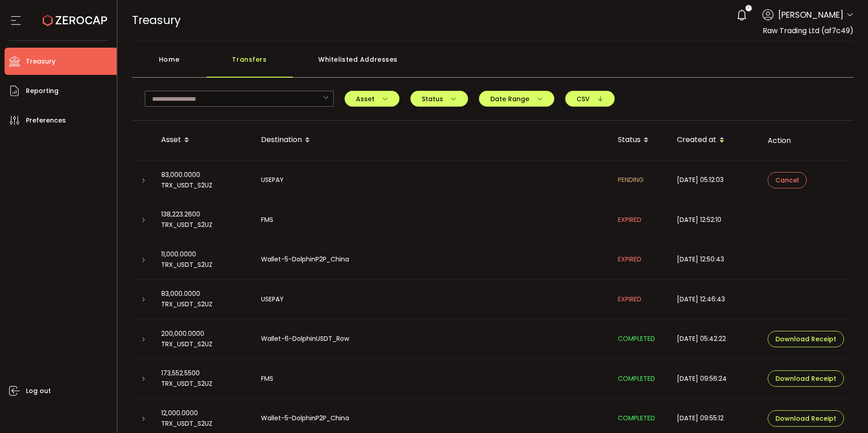 This screenshot has width=868, height=433. Describe the element at coordinates (715, 141) in the screenshot. I see `div: Created at` at that location.